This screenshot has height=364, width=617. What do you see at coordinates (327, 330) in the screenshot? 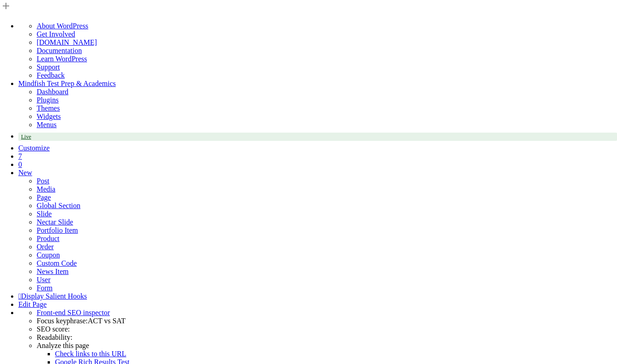
I see `div: SEO score:` at bounding box center [327, 330].